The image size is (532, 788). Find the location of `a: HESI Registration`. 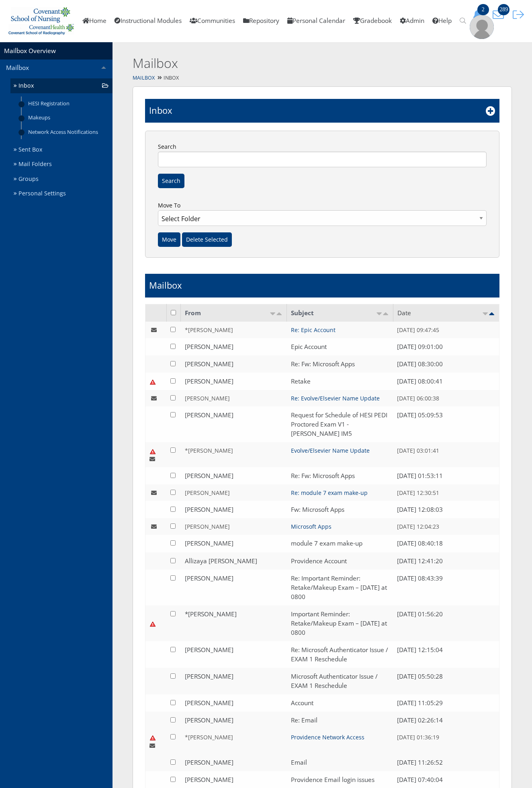

a: HESI Registration is located at coordinates (67, 103).